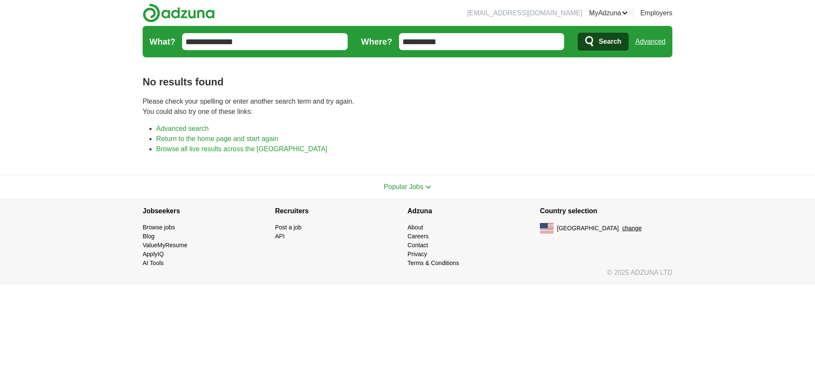 Image resolution: width=815 pixels, height=387 pixels. What do you see at coordinates (162, 42) in the screenshot?
I see `label: What?` at bounding box center [162, 42].